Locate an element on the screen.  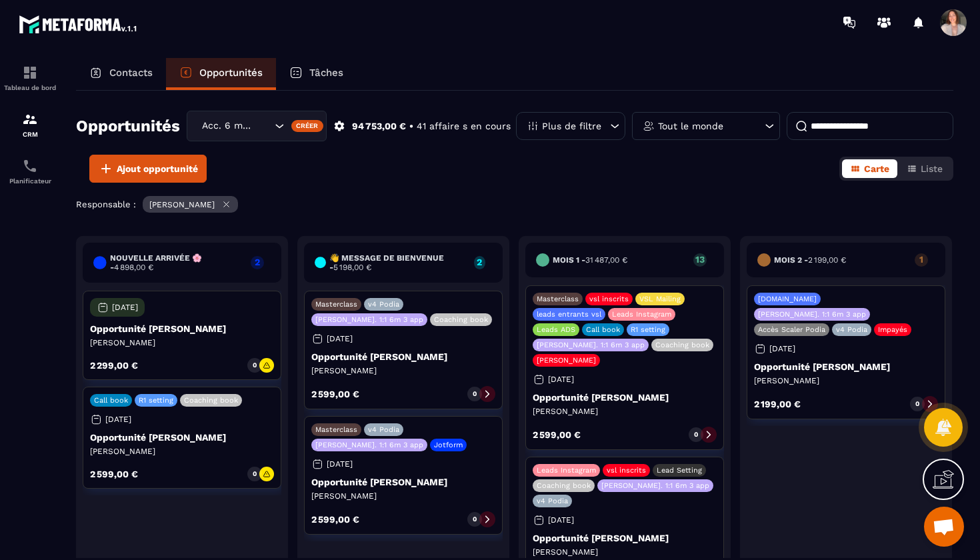
p: Accès Scaler Podia is located at coordinates (792, 330).